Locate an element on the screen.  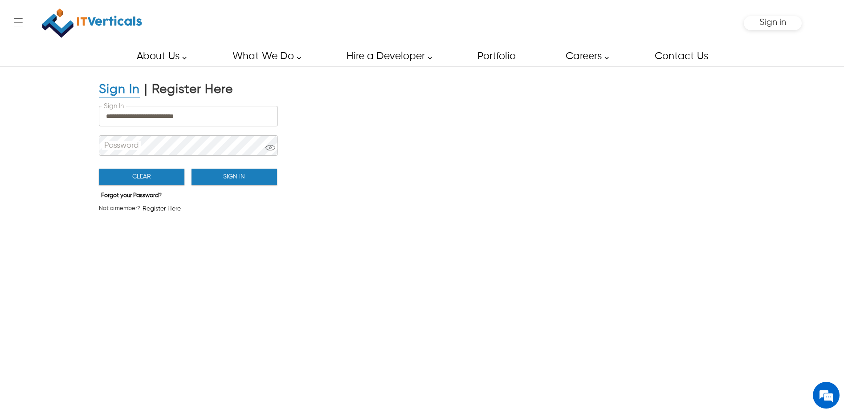
a: Portfolio is located at coordinates (496, 56).